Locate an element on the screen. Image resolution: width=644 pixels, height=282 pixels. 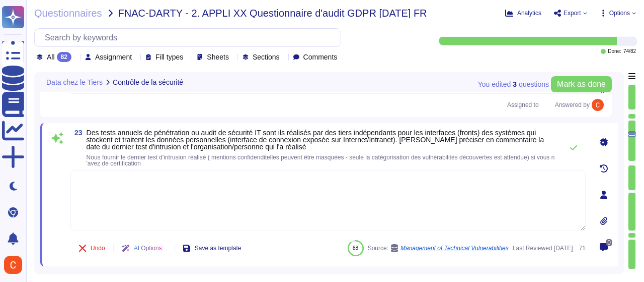
div: 82 is located at coordinates (64, 57).